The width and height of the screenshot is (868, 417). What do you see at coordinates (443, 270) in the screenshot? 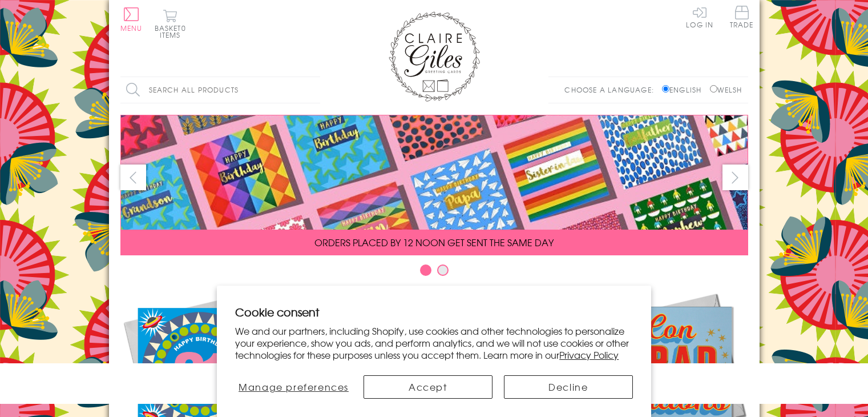
I see `button: Carousel Page 2` at bounding box center [443, 270].